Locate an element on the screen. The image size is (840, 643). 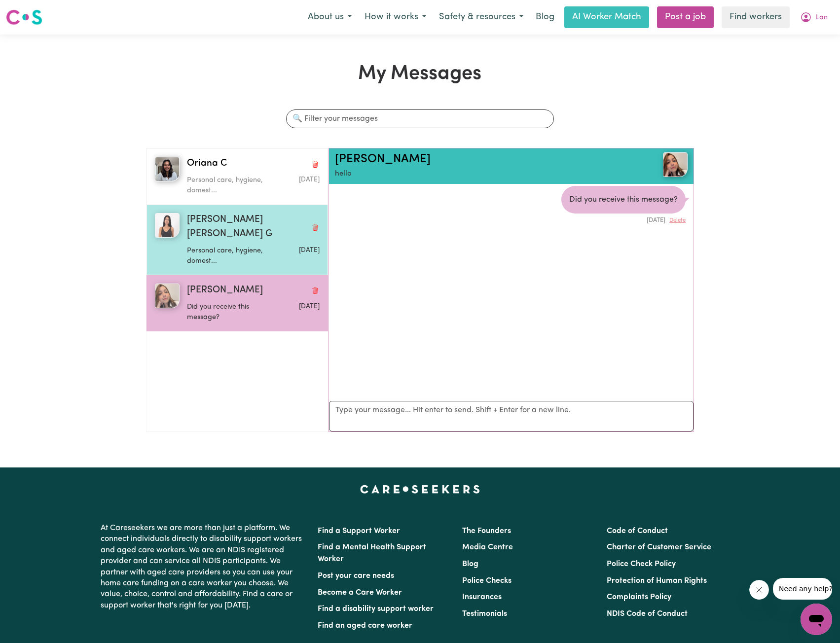
img: Estefany O is located at coordinates (167, 296).